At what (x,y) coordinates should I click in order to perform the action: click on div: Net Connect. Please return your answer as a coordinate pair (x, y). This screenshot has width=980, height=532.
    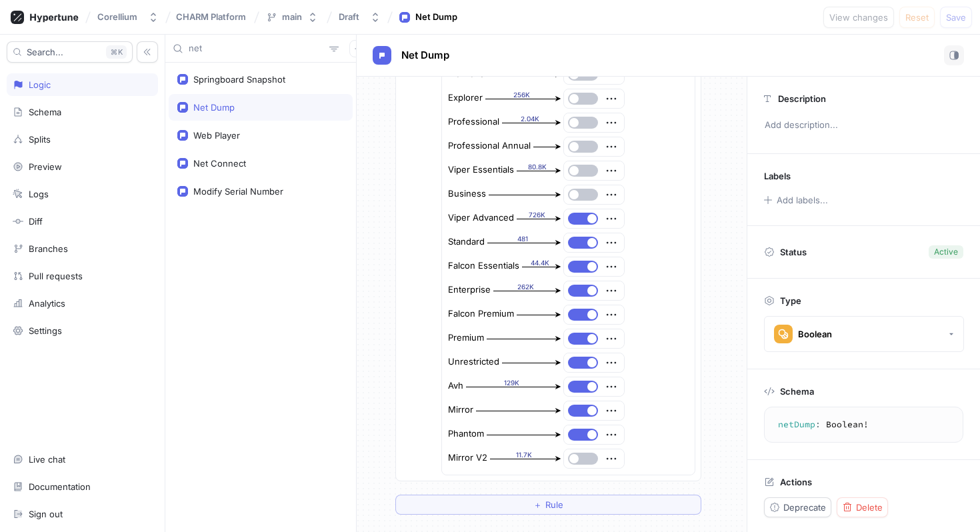
    Looking at the image, I should click on (220, 163).